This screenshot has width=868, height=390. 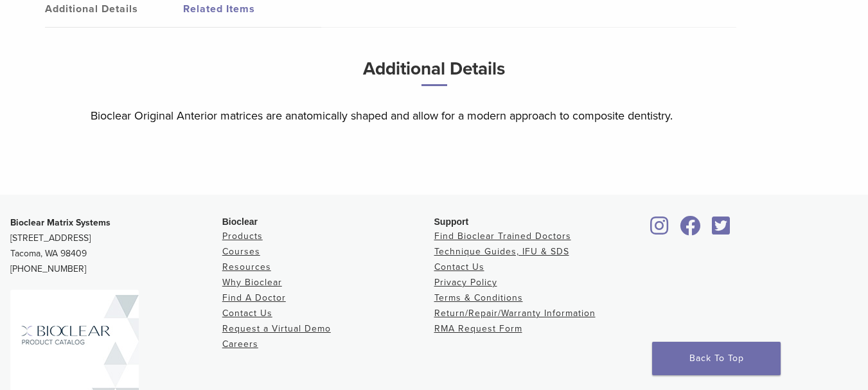 What do you see at coordinates (515, 313) in the screenshot?
I see `a: Return/Repair/Warranty Information` at bounding box center [515, 313].